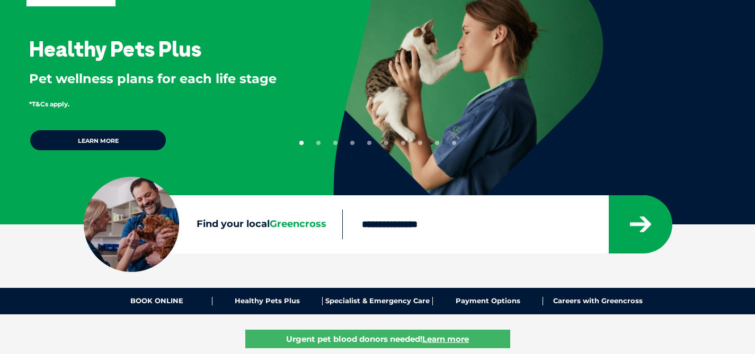 The width and height of the screenshot is (755, 354). I want to click on button: 6 of 10, so click(386, 143).